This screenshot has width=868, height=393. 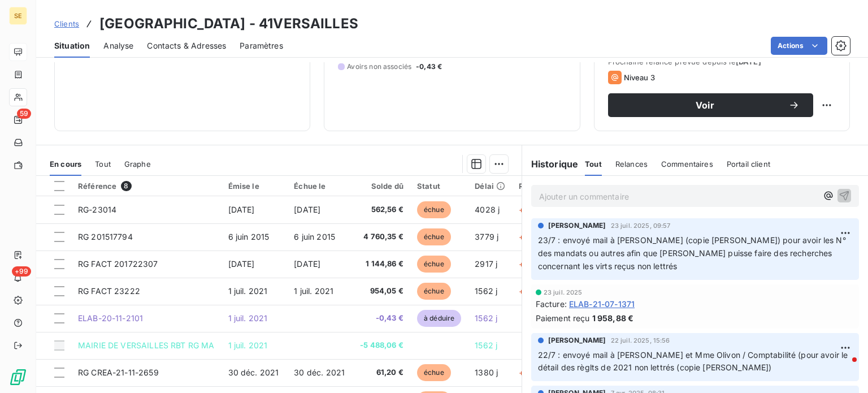 What do you see at coordinates (18, 16) in the screenshot?
I see `div: SE` at bounding box center [18, 16].